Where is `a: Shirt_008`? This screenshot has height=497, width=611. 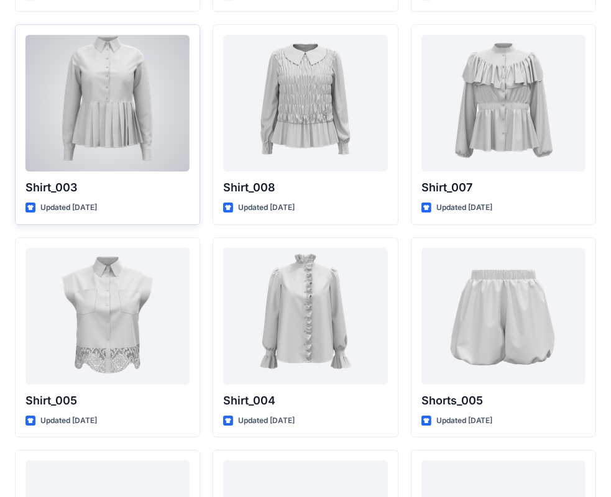
a: Shirt_008 is located at coordinates (305, 103).